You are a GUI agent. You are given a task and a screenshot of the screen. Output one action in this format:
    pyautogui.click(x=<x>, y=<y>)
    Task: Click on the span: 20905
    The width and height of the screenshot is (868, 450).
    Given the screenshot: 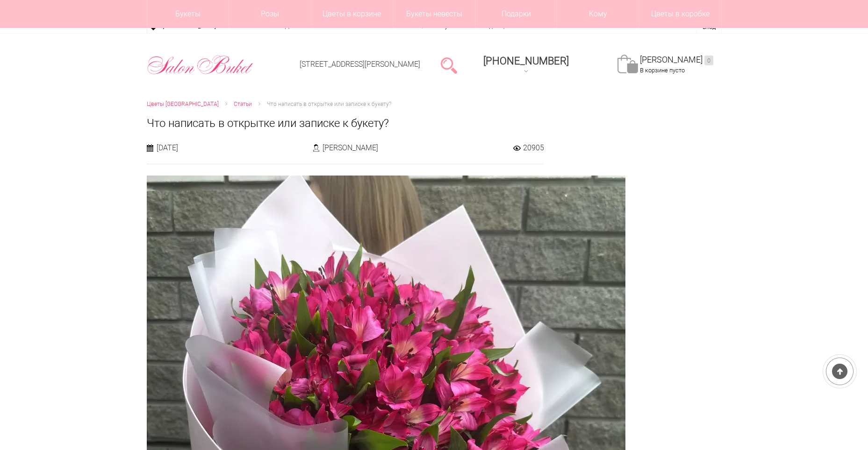 What is the action you would take?
    pyautogui.click(x=533, y=148)
    